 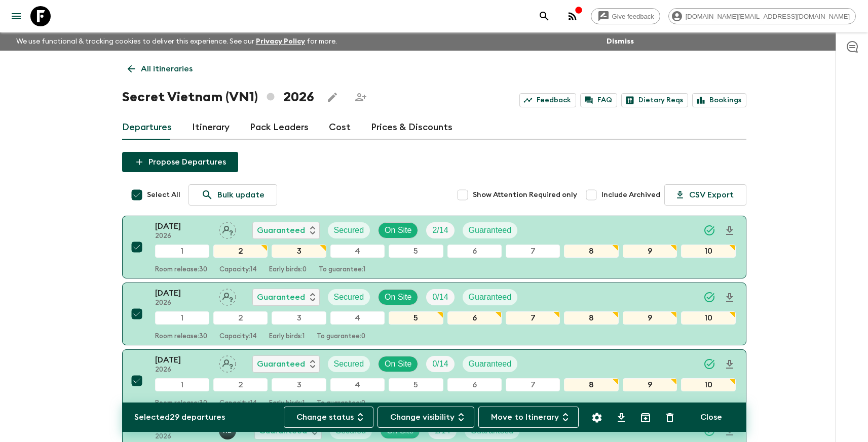 I want to click on p: Selected 29 departures, so click(x=179, y=417).